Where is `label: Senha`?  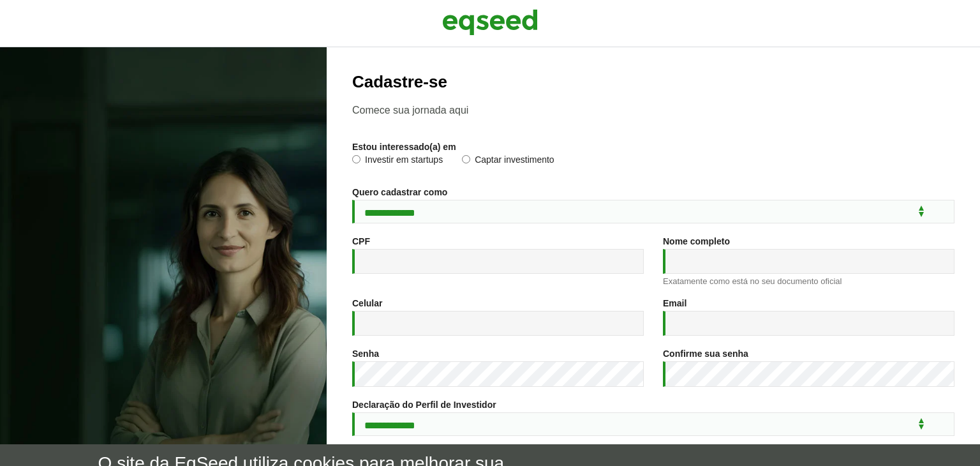
label: Senha is located at coordinates (366, 354).